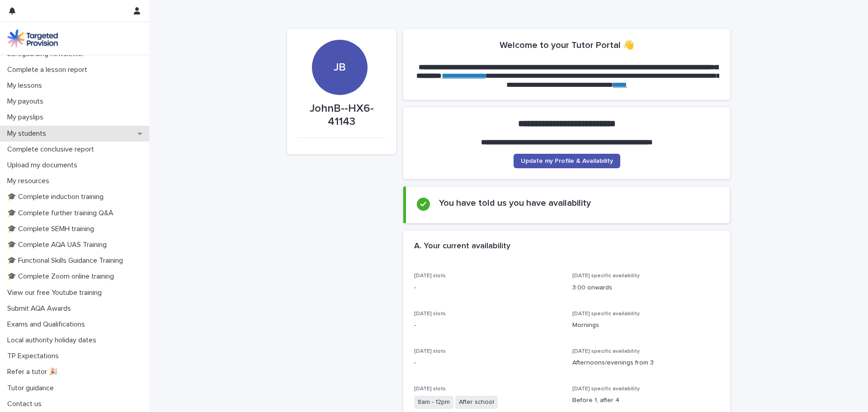 The width and height of the screenshot is (868, 412). Describe the element at coordinates (63, 276) in the screenshot. I see `p: 🎓 Complete Zoom online training` at that location.